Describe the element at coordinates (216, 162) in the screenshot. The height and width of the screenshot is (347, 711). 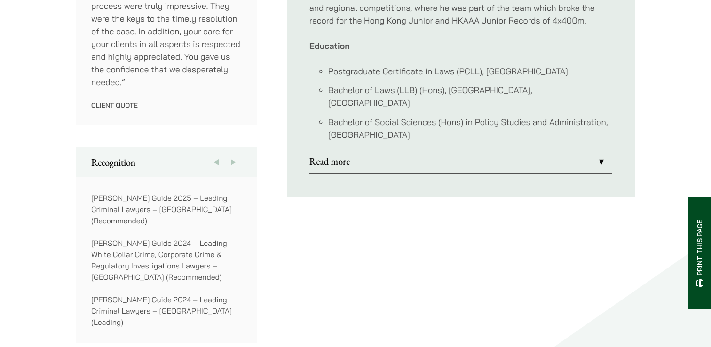
I see `button: Previous` at that location.